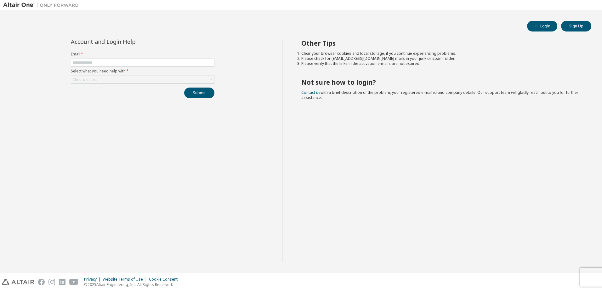  I want to click on img: altair_logo.svg, so click(18, 282).